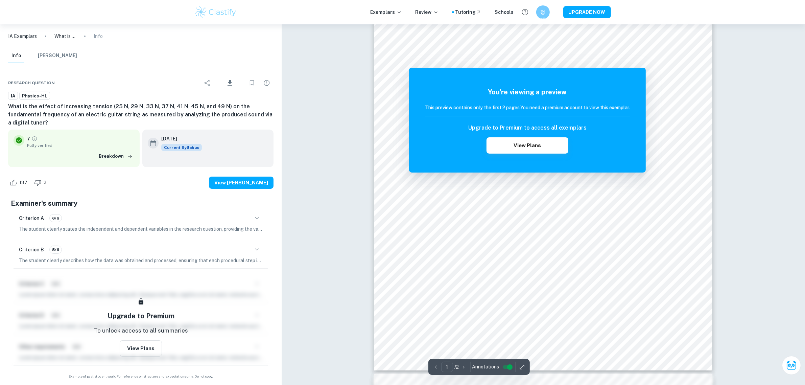 Image resolution: width=805 pixels, height=385 pixels. What do you see at coordinates (485, 366) in the screenshot?
I see `span: Annotations` at bounding box center [485, 366].